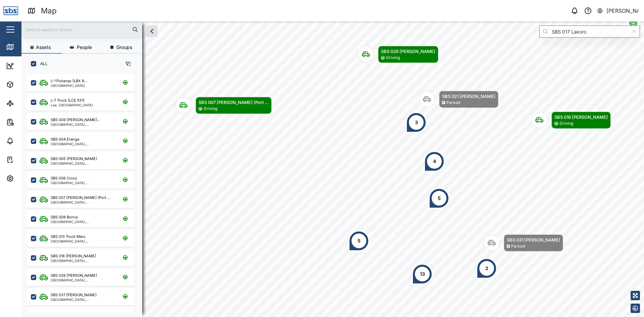 Image resolution: width=644 pixels, height=317 pixels. What do you see at coordinates (68, 237) in the screenshot?
I see `div: SBS 013 Truck Maro` at bounding box center [68, 237].